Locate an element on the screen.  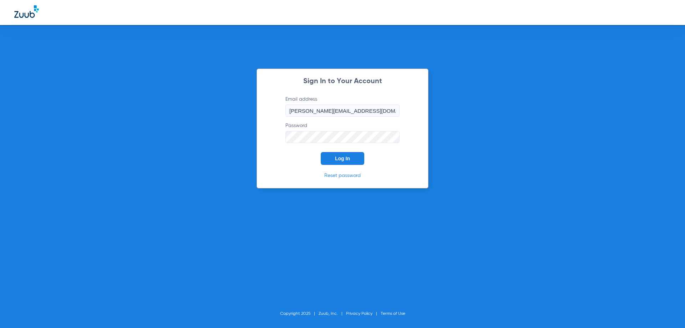
a: Terms of Use is located at coordinates (393, 314).